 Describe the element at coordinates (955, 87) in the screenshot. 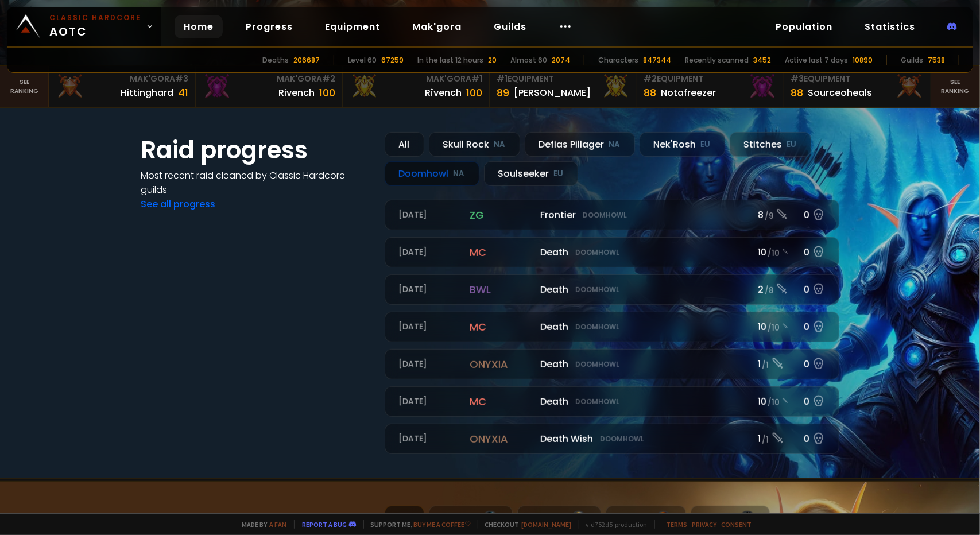

I see `a: Seeranking` at that location.